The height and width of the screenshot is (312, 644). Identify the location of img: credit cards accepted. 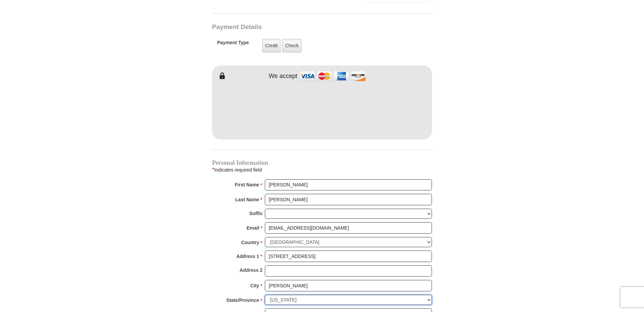
(333, 76).